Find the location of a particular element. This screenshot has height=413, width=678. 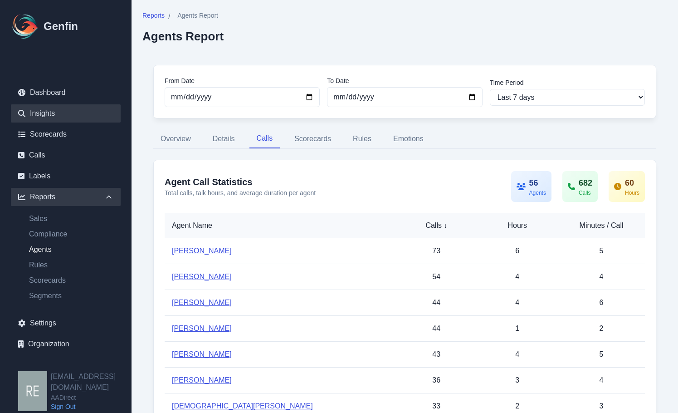

div: 682 is located at coordinates (586, 183).